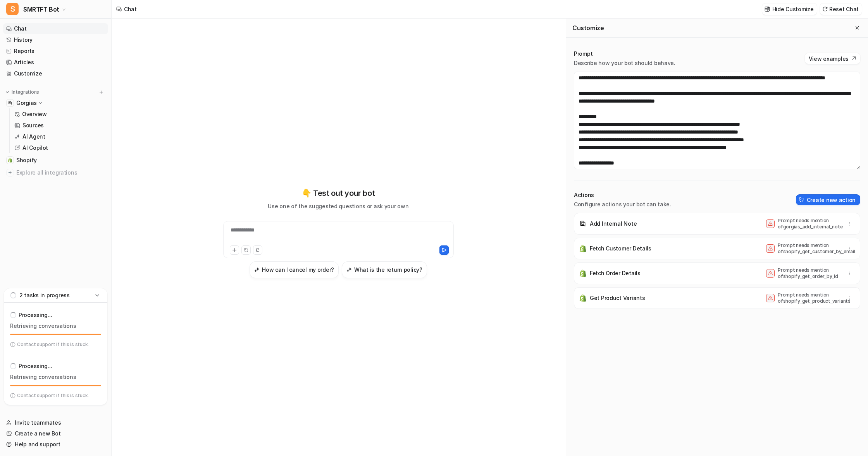 This screenshot has height=456, width=868. I want to click on img: Fetch Customer Details icon, so click(583, 248).